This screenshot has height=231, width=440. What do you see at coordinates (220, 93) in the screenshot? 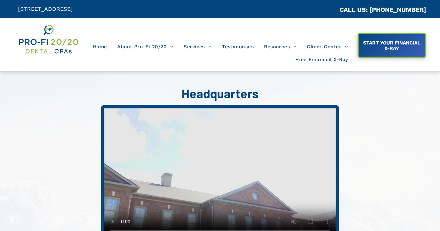
I see `span: Headquarters` at bounding box center [220, 93].